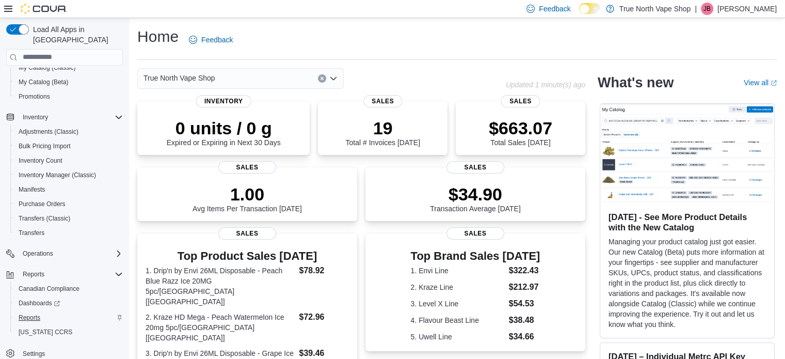  Describe the element at coordinates (545, 85) in the screenshot. I see `p: Updated 1 minute(s) ago` at that location.